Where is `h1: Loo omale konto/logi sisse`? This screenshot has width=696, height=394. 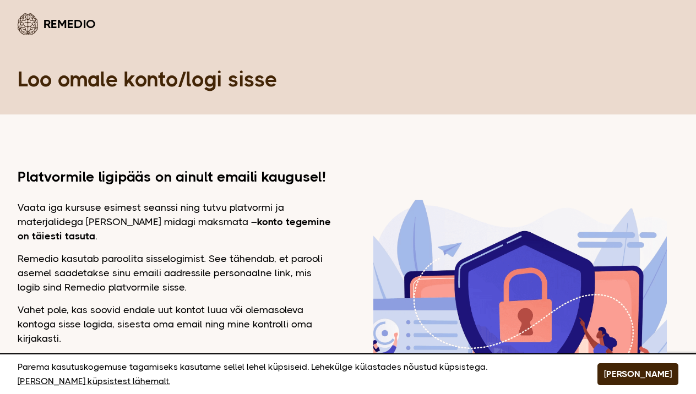 h1: Loo omale konto/logi sisse is located at coordinates (348, 79).